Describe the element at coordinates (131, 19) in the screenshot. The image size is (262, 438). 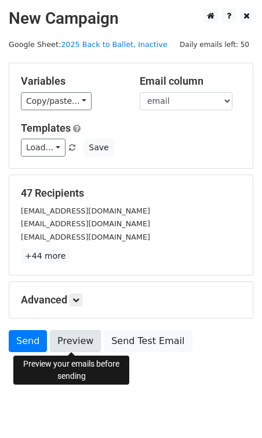
I see `h2: New Campaign` at that location.